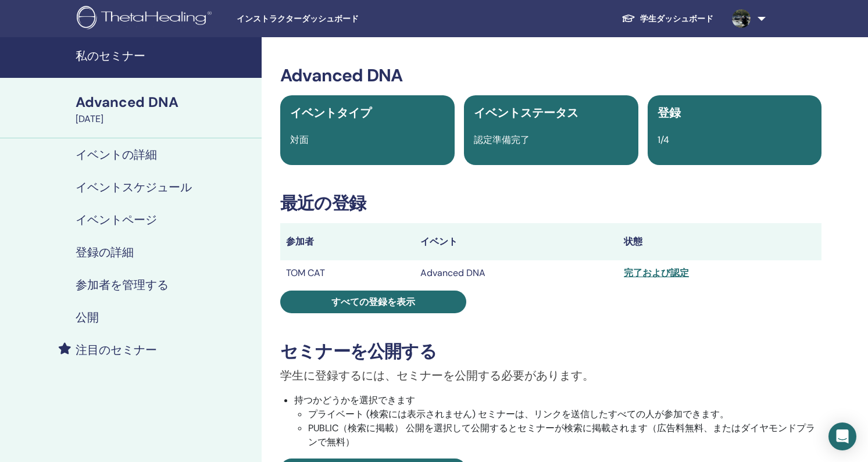 Image resolution: width=868 pixels, height=462 pixels. Describe the element at coordinates (105, 252) in the screenshot. I see `h4: 登録の詳細` at that location.